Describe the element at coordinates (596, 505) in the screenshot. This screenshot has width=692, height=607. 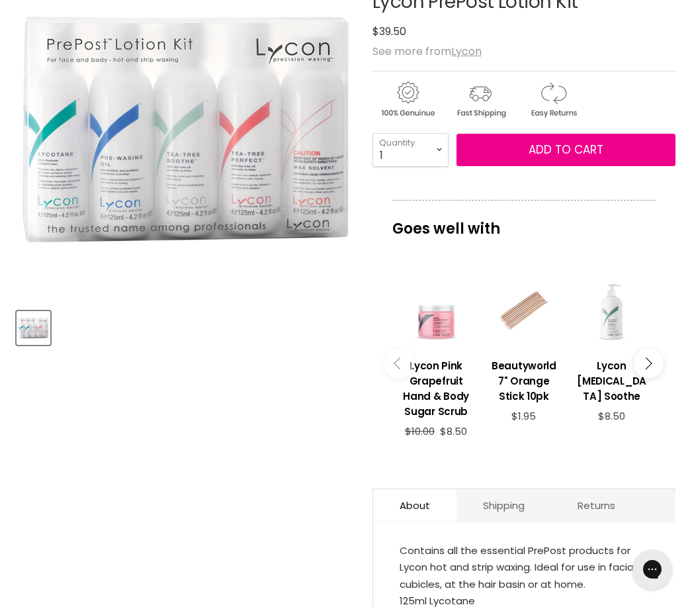
I see `a: Returns` at that location.